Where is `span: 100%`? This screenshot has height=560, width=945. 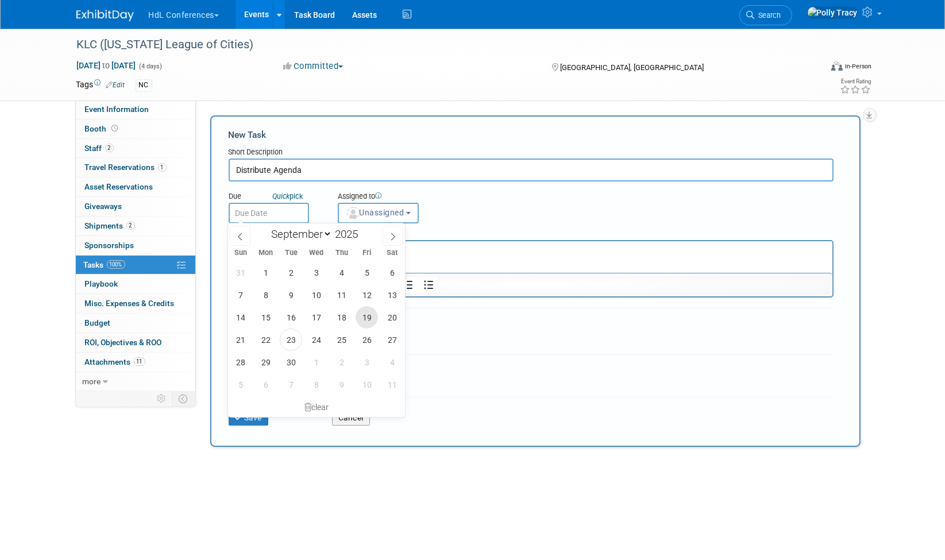
span: 100% is located at coordinates (116, 264).